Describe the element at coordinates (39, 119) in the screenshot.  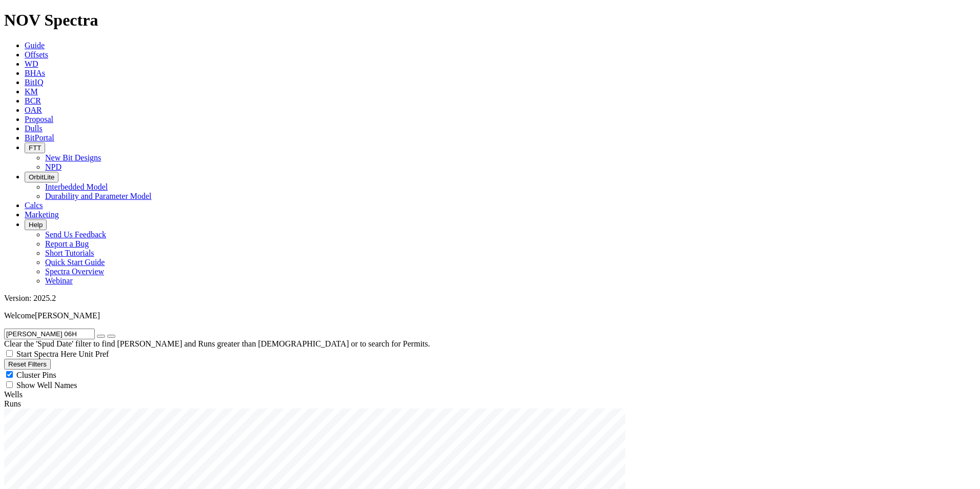
I see `span: Proposal` at that location.